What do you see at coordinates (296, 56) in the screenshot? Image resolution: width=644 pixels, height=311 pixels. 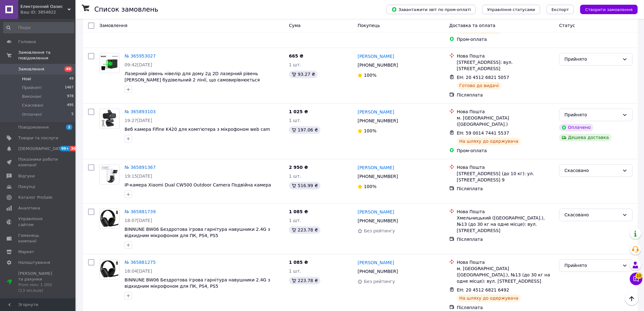 I see `span: 665 ₴` at bounding box center [296, 56].